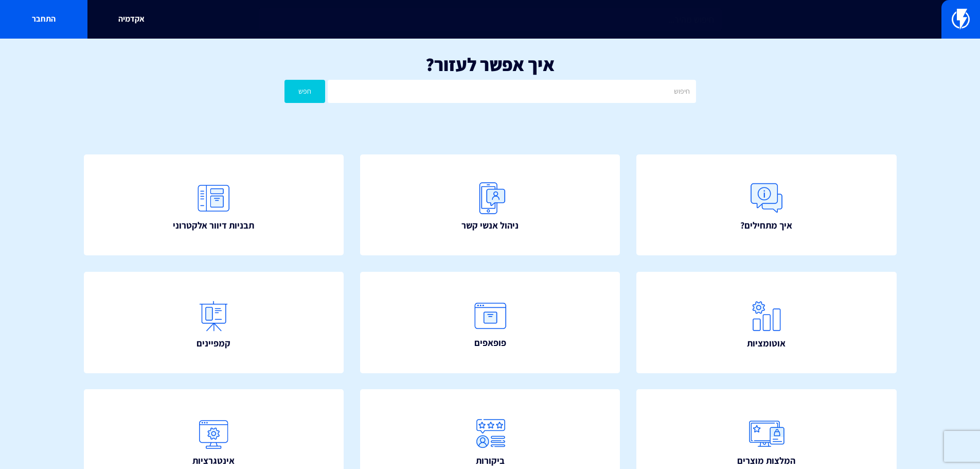 The height and width of the screenshot is (469, 980). What do you see at coordinates (213, 343) in the screenshot?
I see `span: קמפיינים` at bounding box center [213, 343].